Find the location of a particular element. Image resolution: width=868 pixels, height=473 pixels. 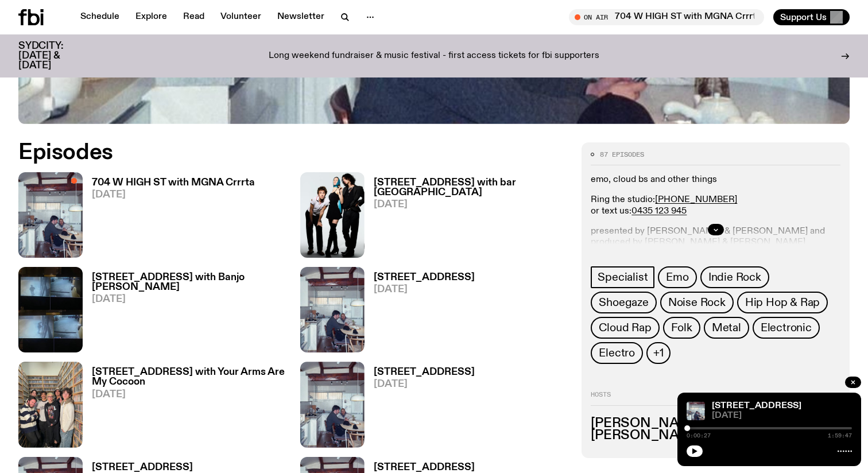

span: Indie Rock is located at coordinates (735, 277).